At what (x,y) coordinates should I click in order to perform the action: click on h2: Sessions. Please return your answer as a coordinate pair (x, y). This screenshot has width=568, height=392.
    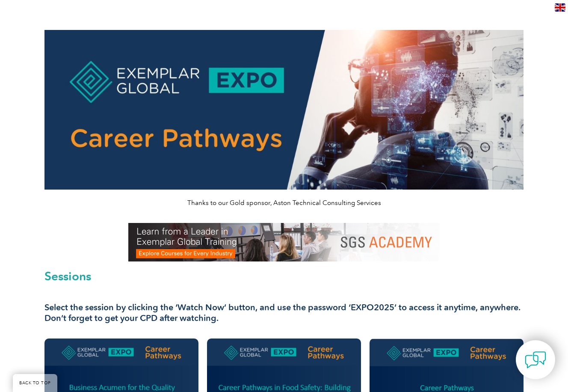
    Looking at the image, I should click on (284, 276).